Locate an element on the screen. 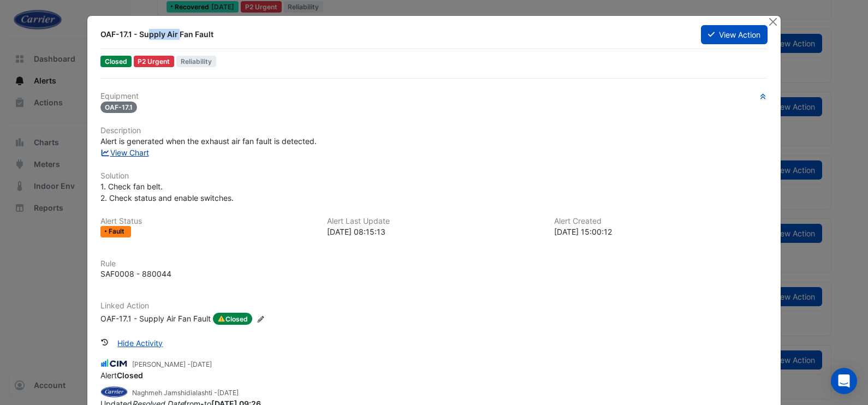 The image size is (868, 405). span: 2025-06-24 14:40:20 is located at coordinates (201, 364).